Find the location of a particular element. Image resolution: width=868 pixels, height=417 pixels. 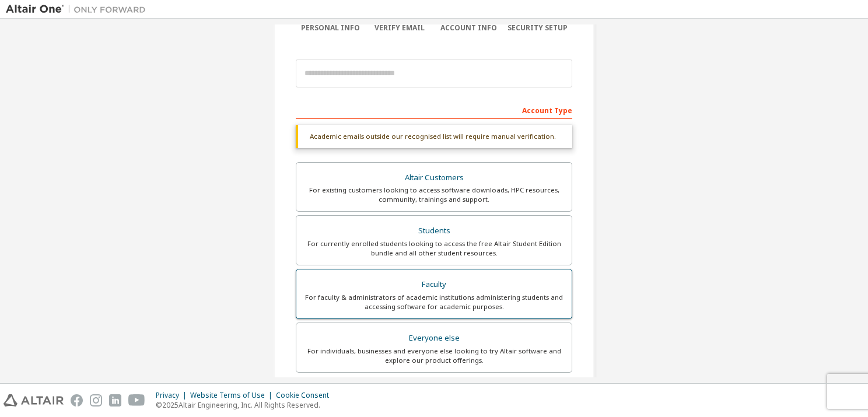

img: Altair One is located at coordinates (78, 9).